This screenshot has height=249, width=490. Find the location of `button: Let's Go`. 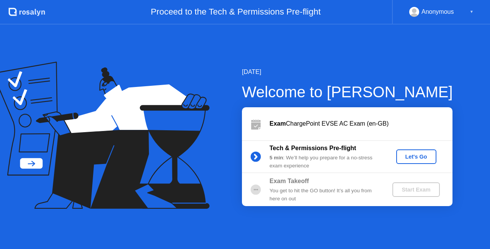

button: Let's Go is located at coordinates (416, 157).